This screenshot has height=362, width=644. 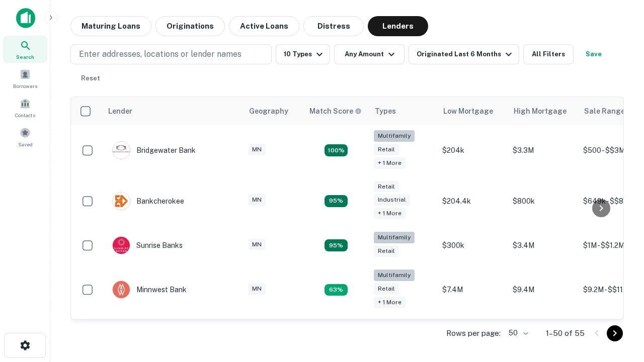 What do you see at coordinates (148, 201) in the screenshot?
I see `div: Bankcherokee` at bounding box center [148, 201].